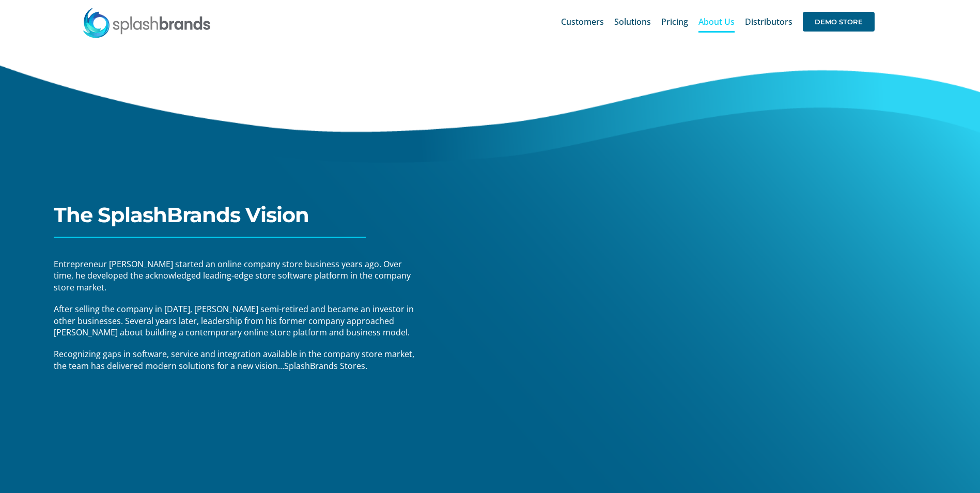  What do you see at coordinates (181, 214) in the screenshot?
I see `span: The SplashBrands Vision` at bounding box center [181, 214].